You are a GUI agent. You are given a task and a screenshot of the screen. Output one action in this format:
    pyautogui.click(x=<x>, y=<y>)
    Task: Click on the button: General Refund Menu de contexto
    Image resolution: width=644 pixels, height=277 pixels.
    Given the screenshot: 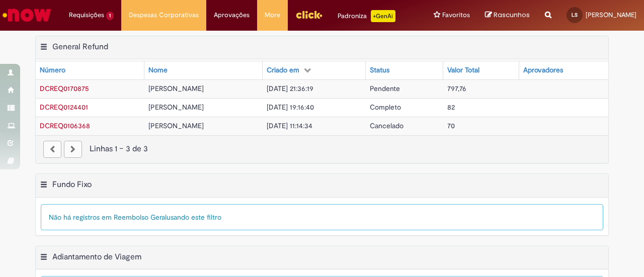 What is the action you would take?
    pyautogui.click(x=44, y=49)
    